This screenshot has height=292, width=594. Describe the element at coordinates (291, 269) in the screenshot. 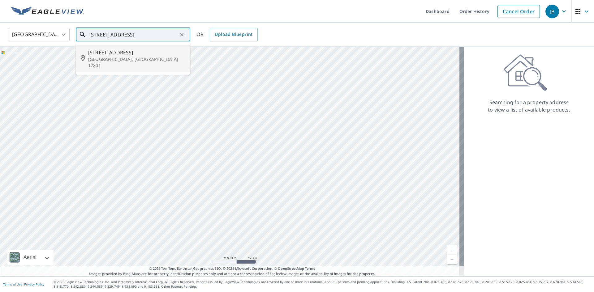

I see `a: OpenStreetMap` at that location.